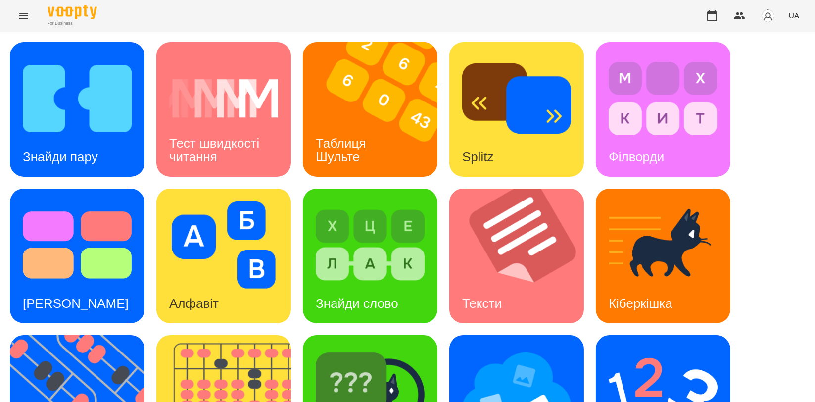  Describe the element at coordinates (517, 98) in the screenshot. I see `img: Splitz` at that location.